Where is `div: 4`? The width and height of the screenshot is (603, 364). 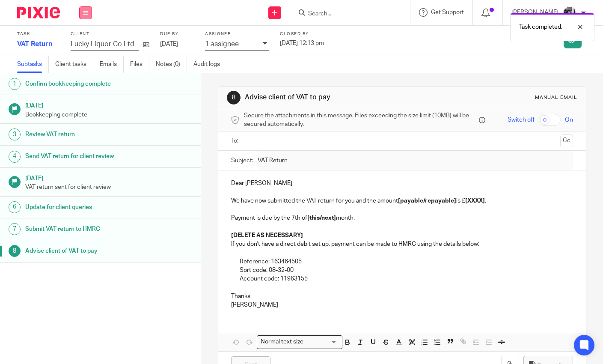 div: 4 is located at coordinates (14, 157).